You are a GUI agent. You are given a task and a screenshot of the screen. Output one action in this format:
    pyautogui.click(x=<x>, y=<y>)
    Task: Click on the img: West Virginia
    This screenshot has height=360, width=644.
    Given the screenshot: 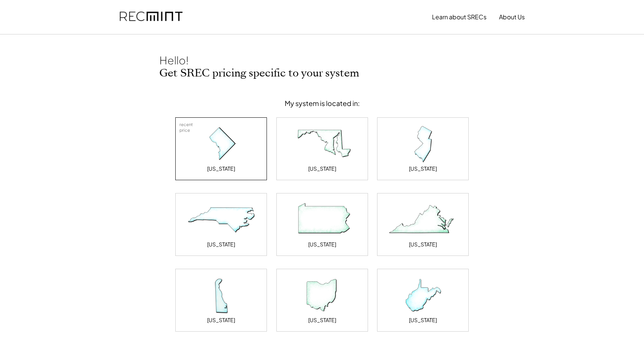 What is the action you would take?
    pyautogui.click(x=423, y=295)
    